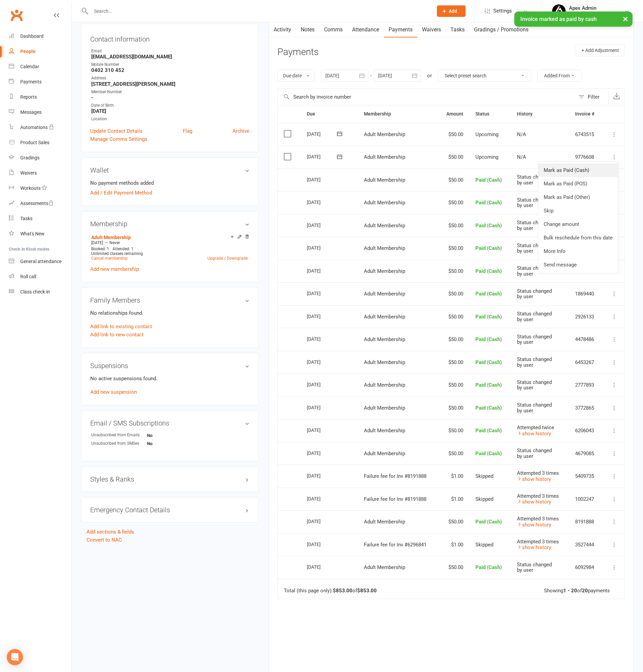  What do you see at coordinates (39, 97) in the screenshot?
I see `a: Reports` at bounding box center [39, 97].